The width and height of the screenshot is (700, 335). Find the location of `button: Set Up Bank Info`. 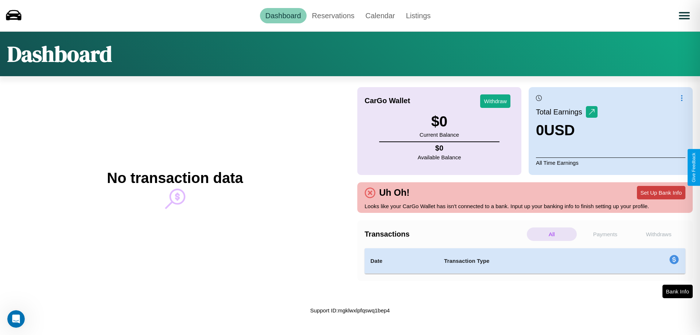

button: Set Up Bank Info is located at coordinates (661, 192).